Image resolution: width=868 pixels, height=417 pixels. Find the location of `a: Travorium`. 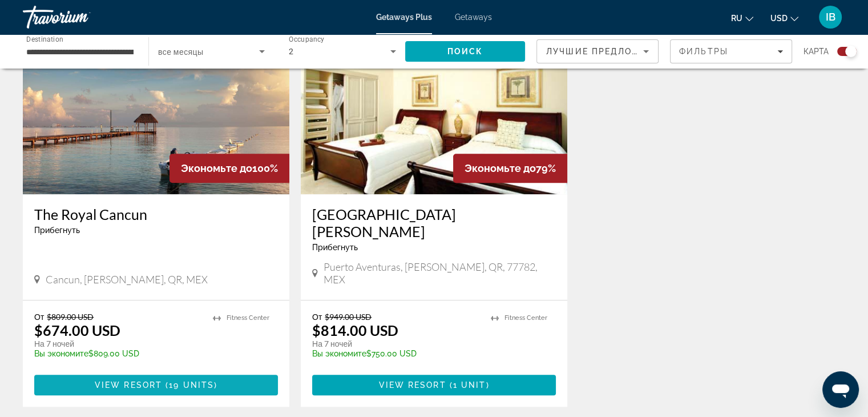

a: Travorium is located at coordinates (80, 17).